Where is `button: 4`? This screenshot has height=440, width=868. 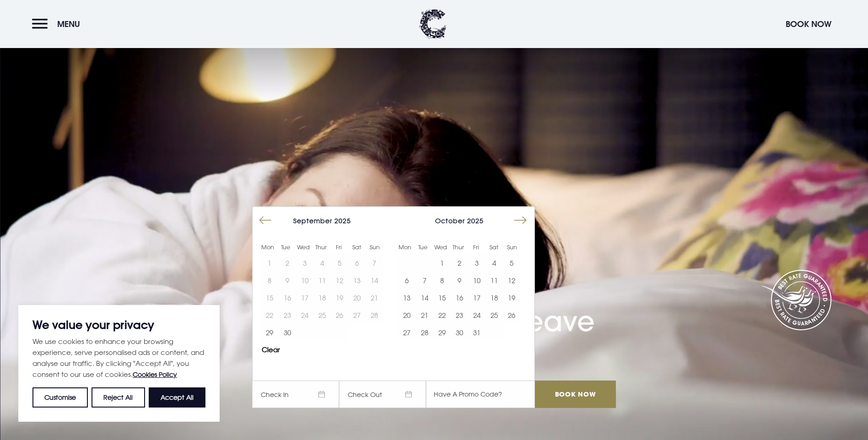 button: 4 is located at coordinates (494, 263).